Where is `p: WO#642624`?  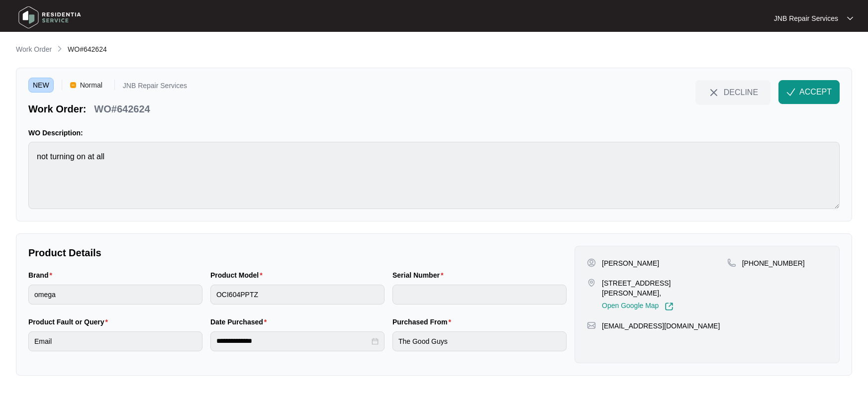 p: WO#642624 is located at coordinates (122, 109).